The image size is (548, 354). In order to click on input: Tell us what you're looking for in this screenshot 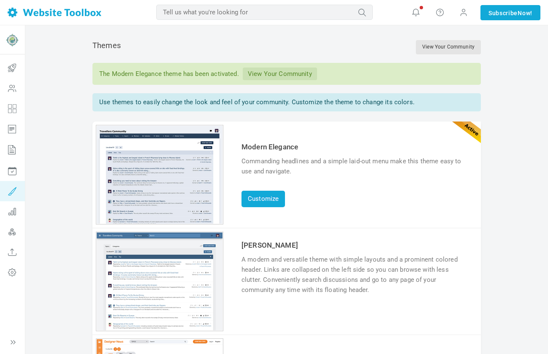, I will do `click(264, 12)`.